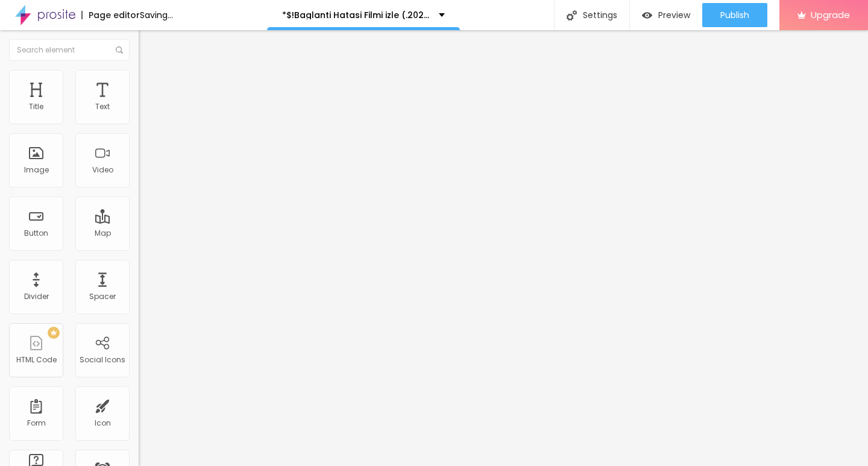 This screenshot has height=466, width=868. What do you see at coordinates (830, 15) in the screenshot?
I see `span: Upgrade` at bounding box center [830, 15].